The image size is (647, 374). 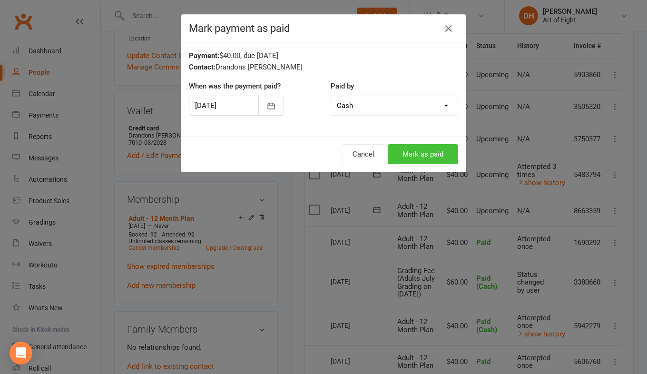 What do you see at coordinates (364, 154) in the screenshot?
I see `button: Cancel` at bounding box center [364, 154].